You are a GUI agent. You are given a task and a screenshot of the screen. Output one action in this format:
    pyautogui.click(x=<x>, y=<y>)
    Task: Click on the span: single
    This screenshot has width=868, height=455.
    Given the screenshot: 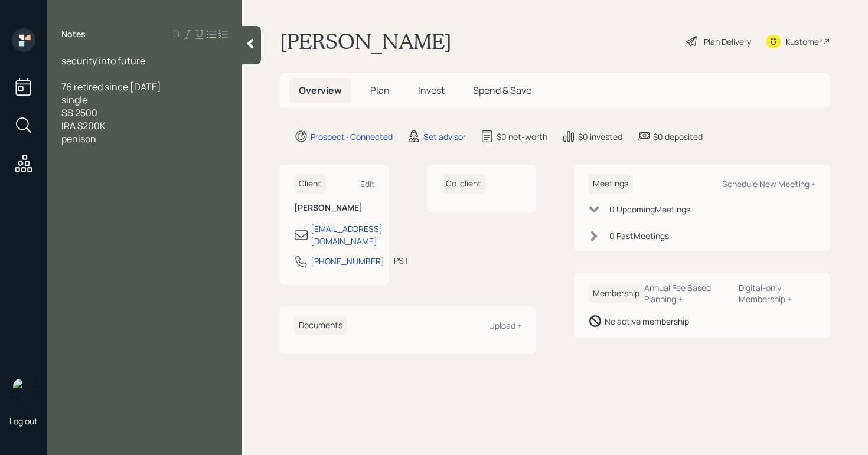 What is the action you would take?
    pyautogui.click(x=75, y=99)
    